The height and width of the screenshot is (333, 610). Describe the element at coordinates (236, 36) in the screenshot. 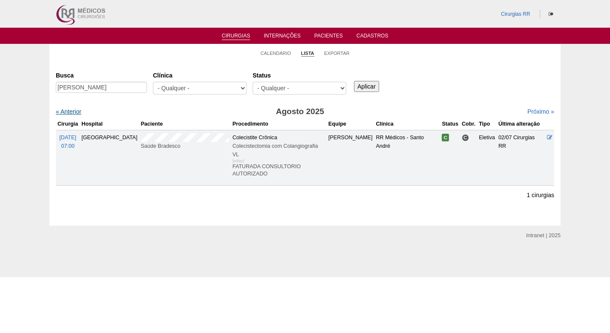

I see `a: Cirurgias` at that location.